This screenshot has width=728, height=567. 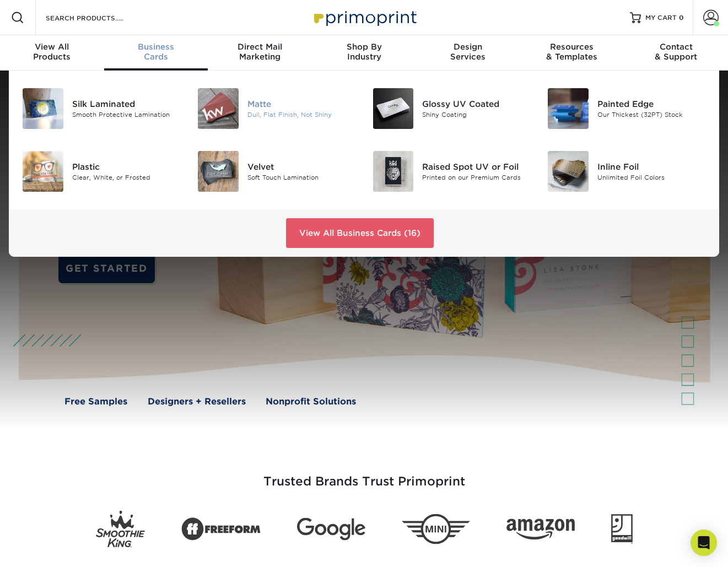 I want to click on span: Resources, so click(x=572, y=47).